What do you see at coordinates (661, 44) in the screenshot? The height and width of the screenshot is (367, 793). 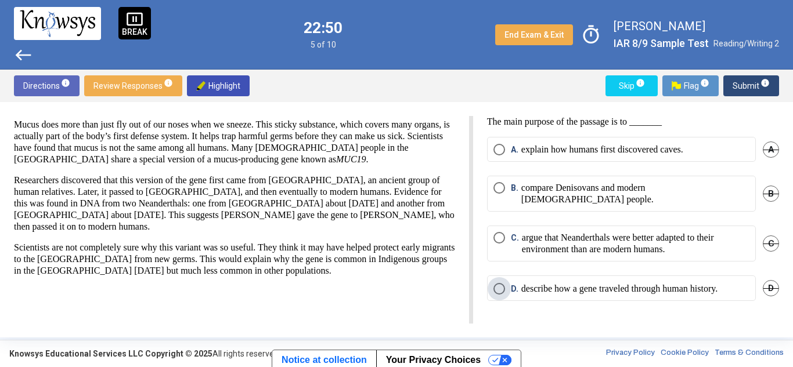 I see `label: IAR 8/9 Sample Test` at bounding box center [661, 44].